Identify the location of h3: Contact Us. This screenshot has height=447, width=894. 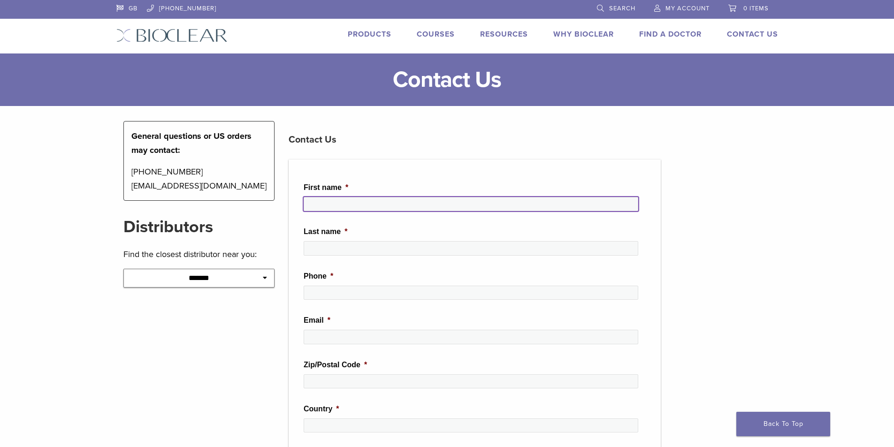
(475, 140).